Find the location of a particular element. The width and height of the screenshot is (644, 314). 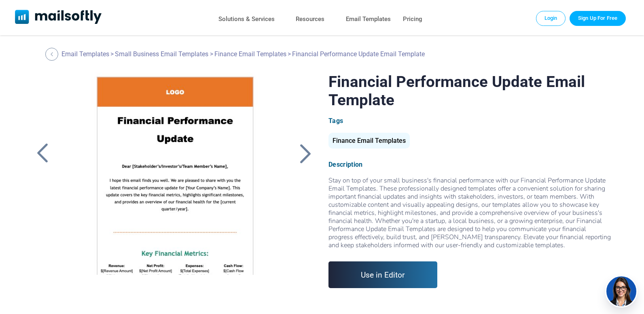

a: Use in Editor is located at coordinates (383, 275).